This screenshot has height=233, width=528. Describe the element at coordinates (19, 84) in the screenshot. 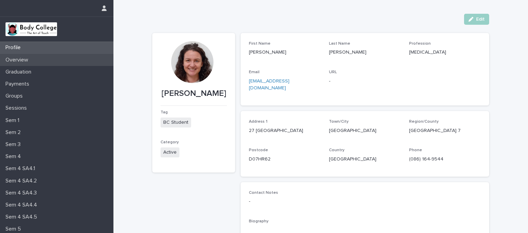

I see `p: Payments` at that location.